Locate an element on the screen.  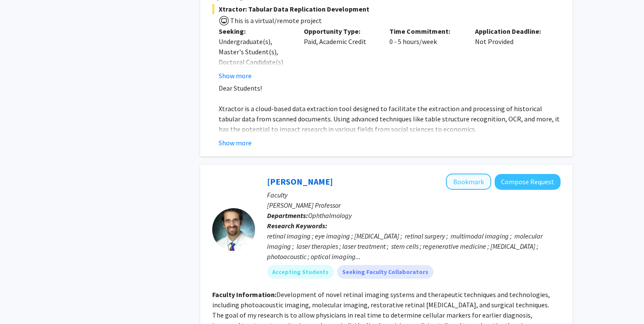
p: Time Commitment: is located at coordinates (426, 31).